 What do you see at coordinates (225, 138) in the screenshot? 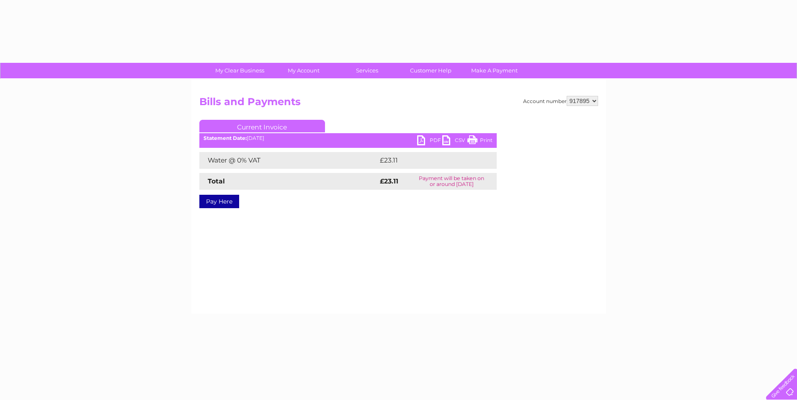
I see `b: Statement Date:` at bounding box center [225, 138].